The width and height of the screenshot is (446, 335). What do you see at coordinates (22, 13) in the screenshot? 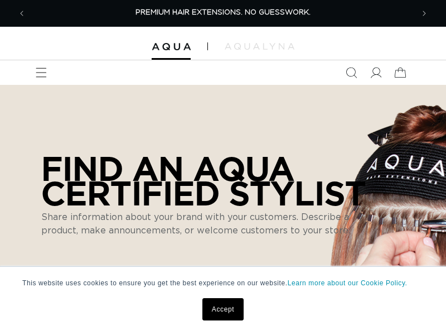
I see `button: Previous announcement` at bounding box center [22, 13].